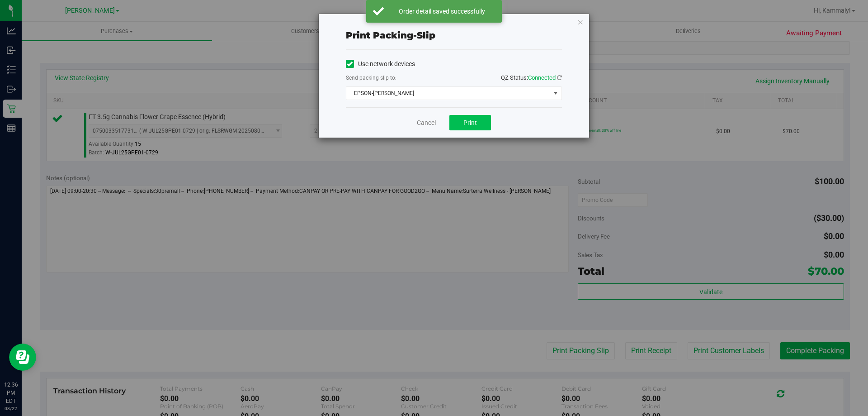  What do you see at coordinates (426, 123) in the screenshot?
I see `a: Cancel` at bounding box center [426, 123].